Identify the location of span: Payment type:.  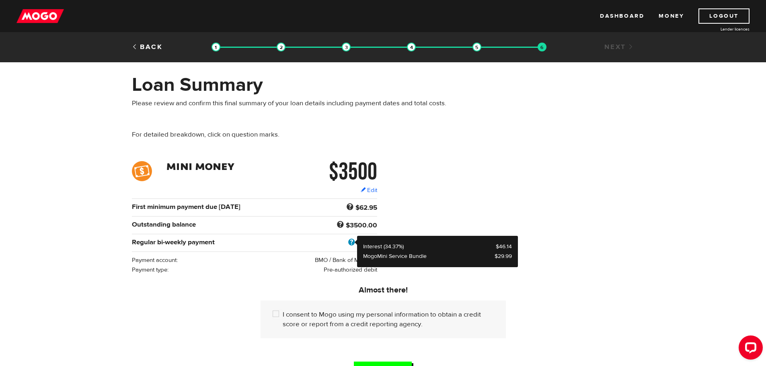
(150, 270).